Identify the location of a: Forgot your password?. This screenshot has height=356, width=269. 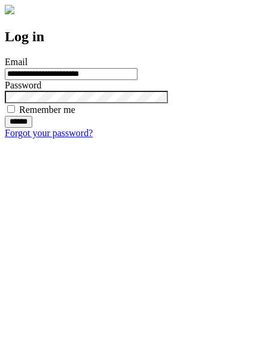
(48, 133).